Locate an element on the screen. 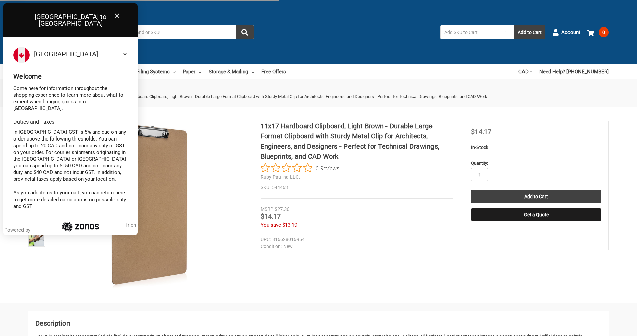 The image size is (637, 336). span: Ruby Paulina LLC. is located at coordinates (280, 177).